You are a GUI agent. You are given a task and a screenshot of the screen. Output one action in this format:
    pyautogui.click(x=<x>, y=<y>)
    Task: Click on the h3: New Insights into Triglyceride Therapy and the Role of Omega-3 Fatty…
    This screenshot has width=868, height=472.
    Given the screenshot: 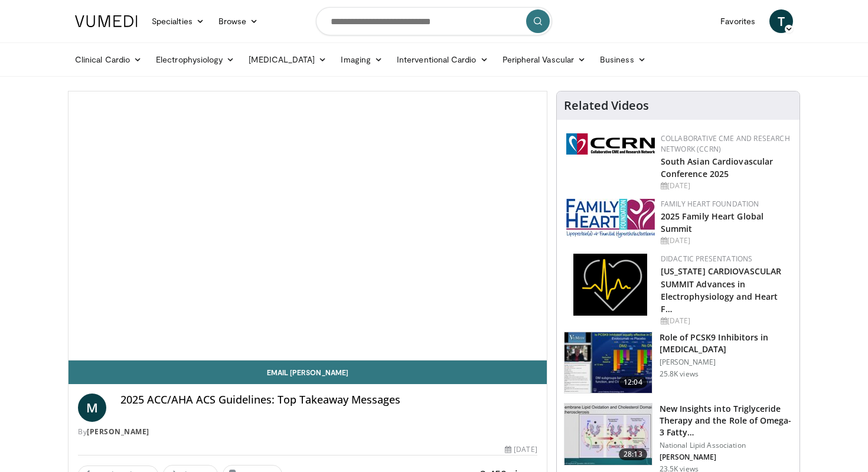 What is the action you would take?
    pyautogui.click(x=725, y=421)
    